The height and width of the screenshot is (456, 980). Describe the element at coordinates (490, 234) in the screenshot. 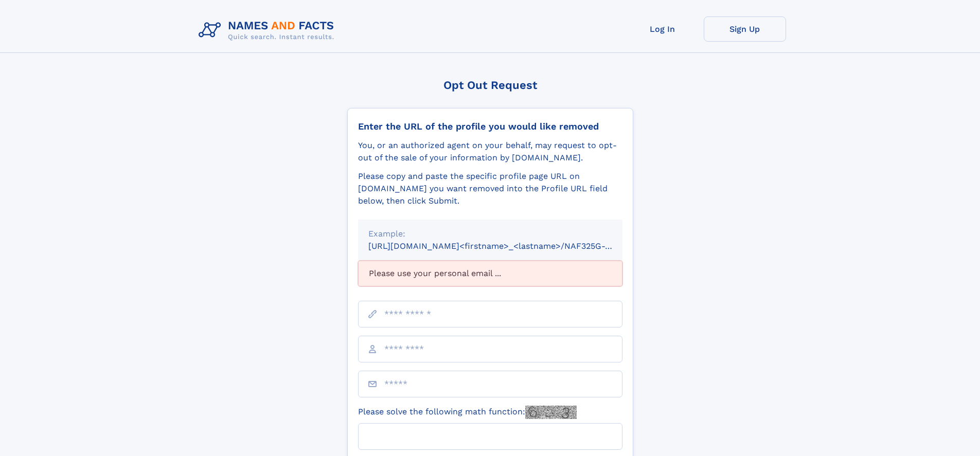

I see `div: Example:` at that location.